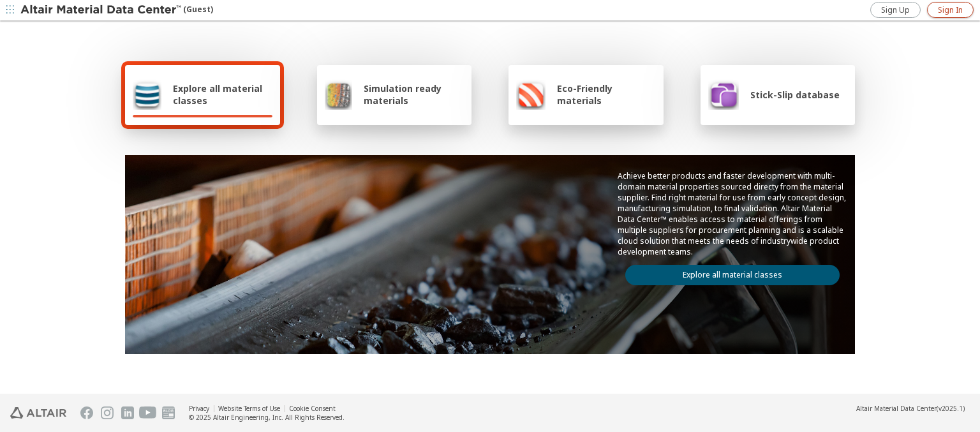 The image size is (980, 432). I want to click on a: Sign In, so click(950, 9).